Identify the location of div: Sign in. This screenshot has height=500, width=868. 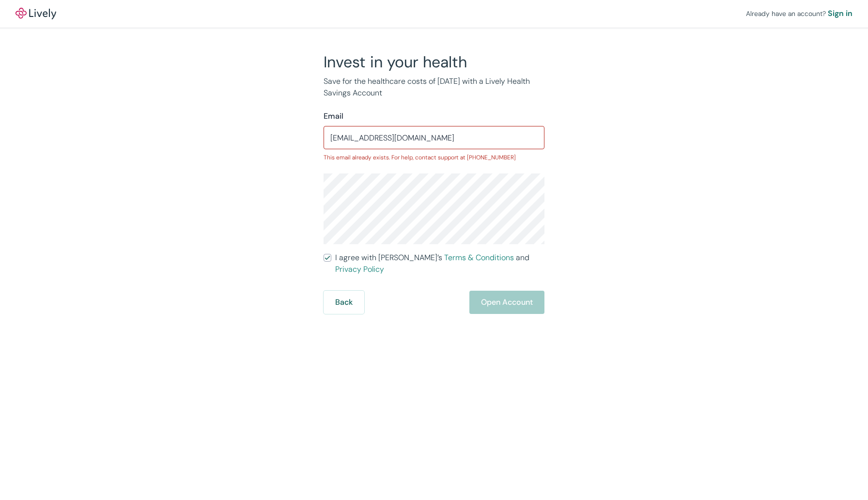
(840, 13).